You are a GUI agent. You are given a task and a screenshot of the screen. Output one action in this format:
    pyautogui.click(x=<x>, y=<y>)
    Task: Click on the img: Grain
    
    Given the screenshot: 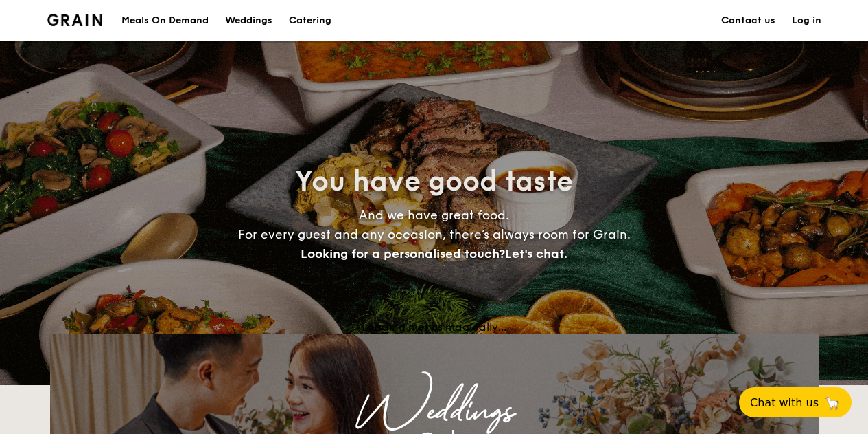 What is the action you would take?
    pyautogui.click(x=75, y=20)
    